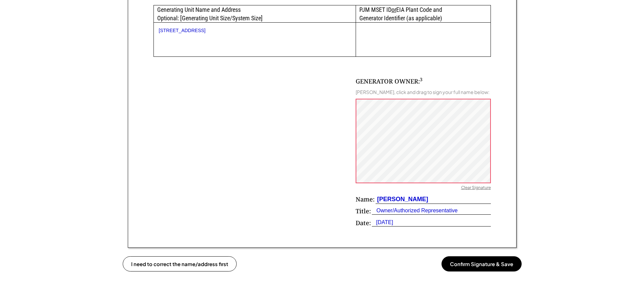 The height and width of the screenshot is (308, 644). I want to click on button: Confirm Signature & Save, so click(481, 264).